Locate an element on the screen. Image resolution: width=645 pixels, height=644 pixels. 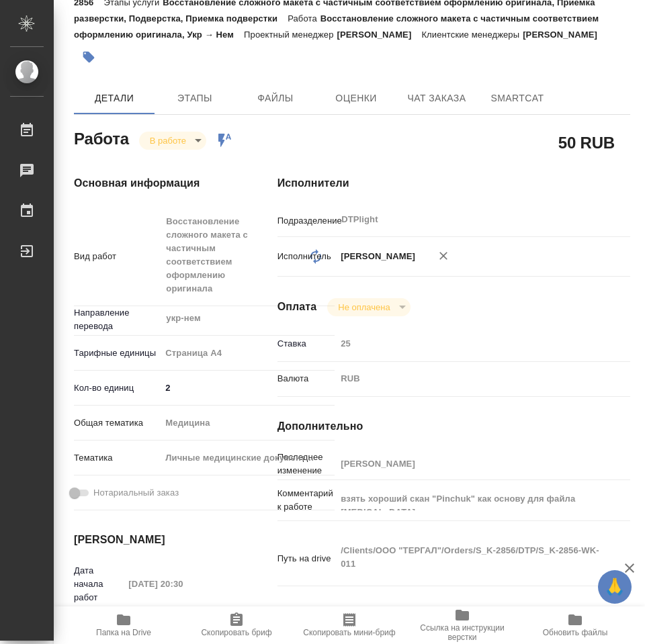
p: Клиентские менеджеры is located at coordinates (472, 34).